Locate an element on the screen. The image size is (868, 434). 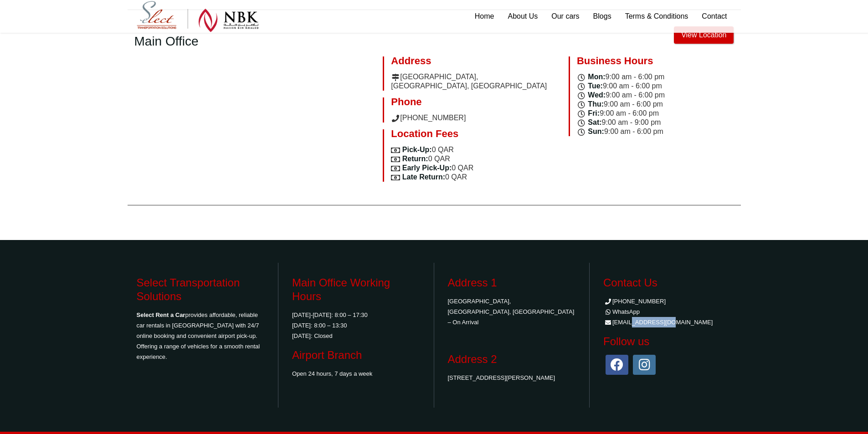
h3: Contact Us is located at coordinates (667, 283).